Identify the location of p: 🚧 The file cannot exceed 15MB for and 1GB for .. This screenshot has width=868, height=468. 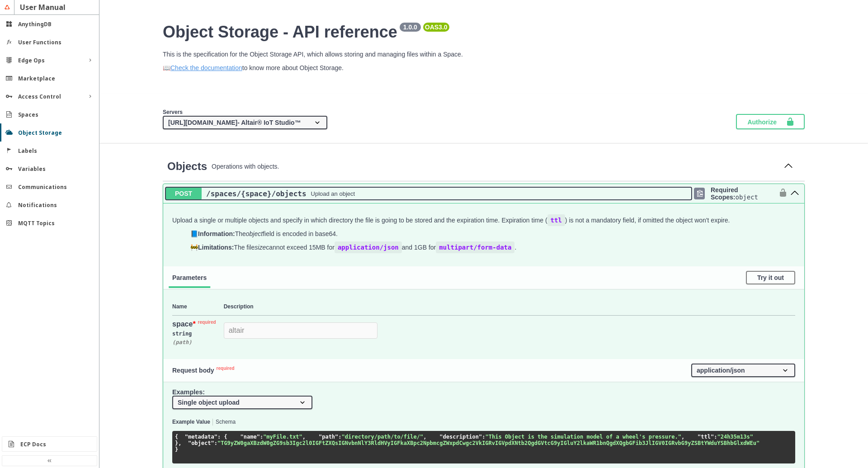
(483, 247).